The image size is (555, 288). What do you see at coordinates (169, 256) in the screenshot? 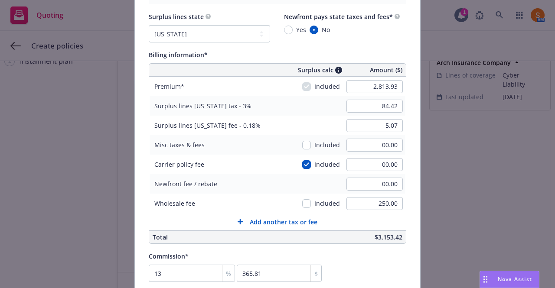
I see `span: Commission*` at bounding box center [169, 256].